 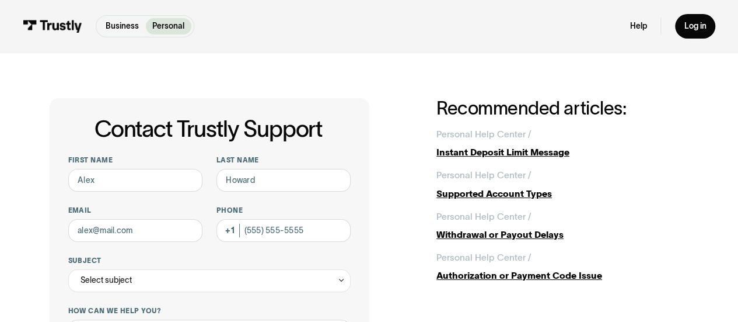 What do you see at coordinates (563, 184) in the screenshot?
I see `a: Personal Help Center /Supported Account Types` at bounding box center [563, 184].